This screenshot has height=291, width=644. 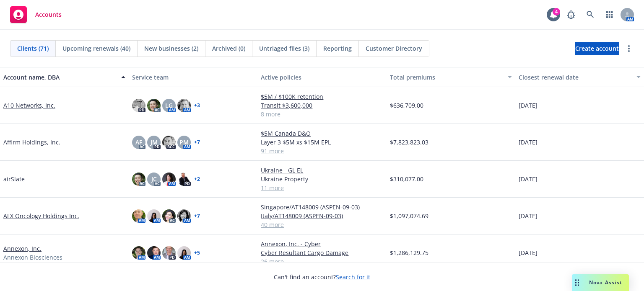 What do you see at coordinates (407, 105) in the screenshot?
I see `span: $636,709.00` at bounding box center [407, 105].